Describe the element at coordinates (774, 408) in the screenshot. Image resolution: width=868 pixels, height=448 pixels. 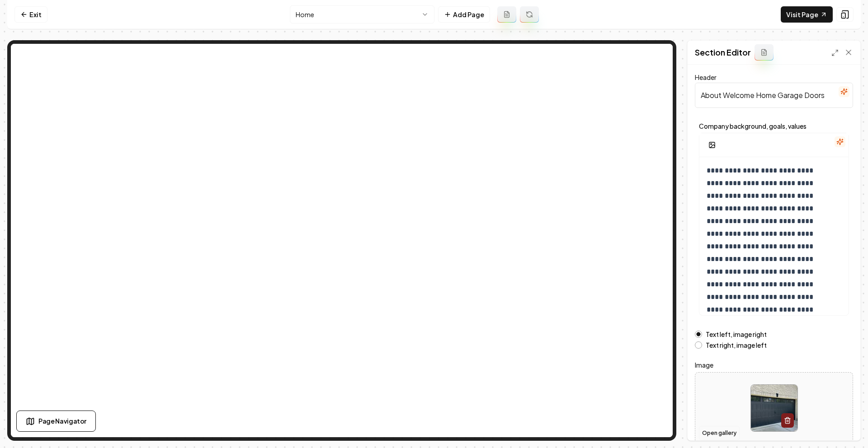
I see `img: image` at that location.